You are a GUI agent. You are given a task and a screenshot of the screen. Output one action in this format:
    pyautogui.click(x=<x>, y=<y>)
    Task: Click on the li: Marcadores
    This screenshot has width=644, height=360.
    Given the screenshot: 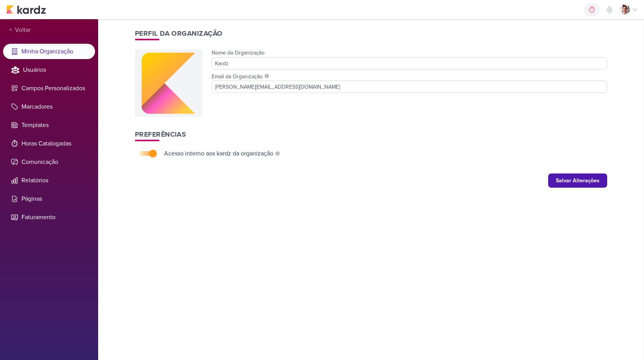 What is the action you would take?
    pyautogui.click(x=49, y=107)
    